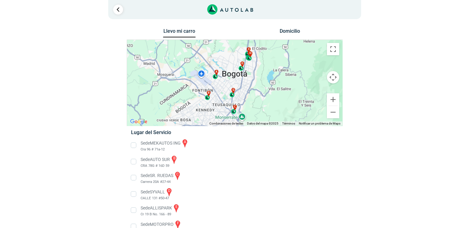 The height and width of the screenshot is (228, 469). Describe the element at coordinates (235, 107) in the screenshot. I see `span: c` at that location.